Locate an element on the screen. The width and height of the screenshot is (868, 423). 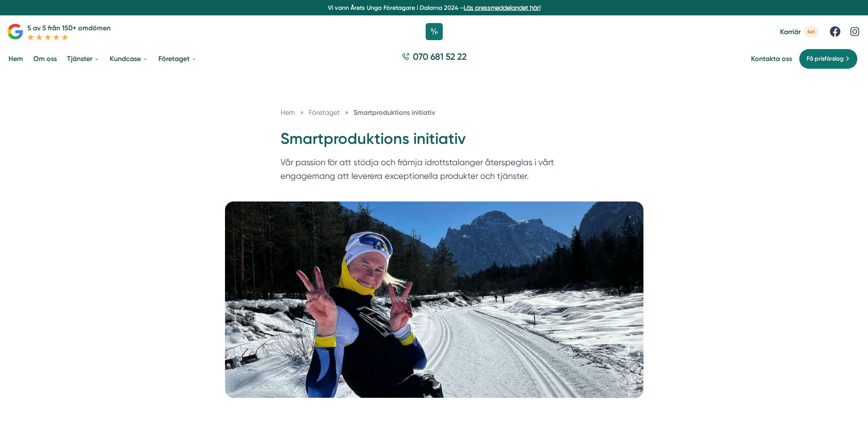
span: 070 681 52 22 is located at coordinates (440, 56).